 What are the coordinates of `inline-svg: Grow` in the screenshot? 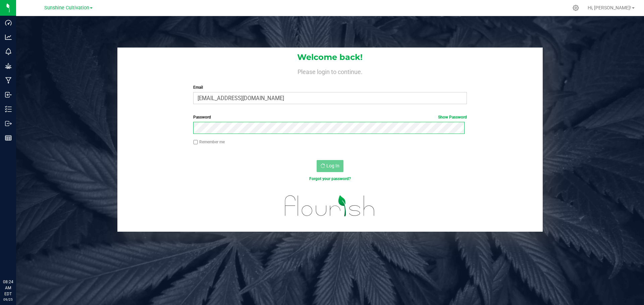 It's located at (8, 66).